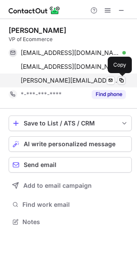  Describe the element at coordinates (70, 123) in the screenshot. I see `button: save-profile-one-click` at that location.